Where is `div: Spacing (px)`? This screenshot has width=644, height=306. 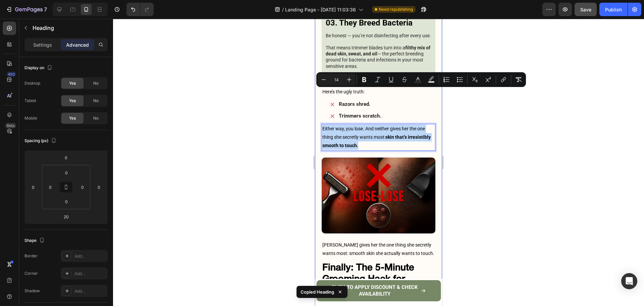 div: Spacing (px) is located at coordinates (41, 141).